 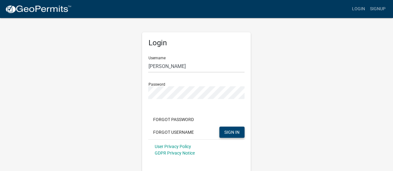 What do you see at coordinates (173, 119) in the screenshot?
I see `button: Forgot Password` at bounding box center [173, 119].